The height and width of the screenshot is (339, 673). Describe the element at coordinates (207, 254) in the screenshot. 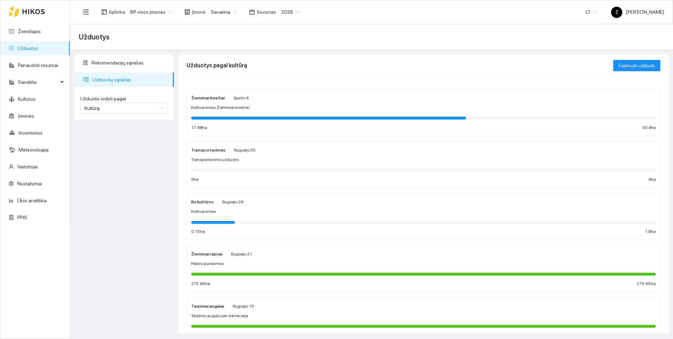

I see `strong: Žieminiai rapsai` at that location.